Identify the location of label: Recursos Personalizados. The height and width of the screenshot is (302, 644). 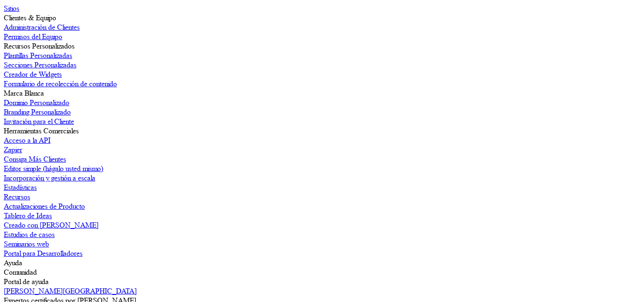
(39, 46).